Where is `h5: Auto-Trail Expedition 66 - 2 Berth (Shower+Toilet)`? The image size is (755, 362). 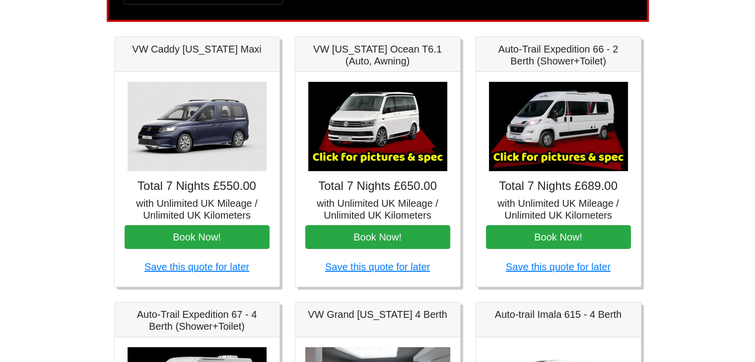
h5: Auto-Trail Expedition 66 - 2 Berth (Shower+Toilet) is located at coordinates (558, 55).